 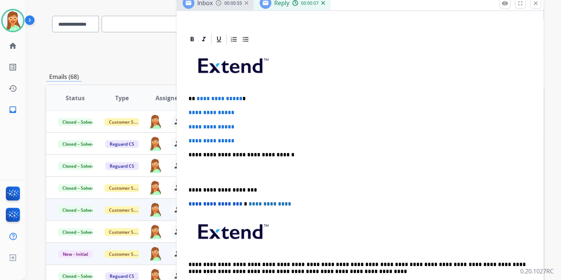 I want to click on mat-icon: list_alt, so click(x=13, y=67).